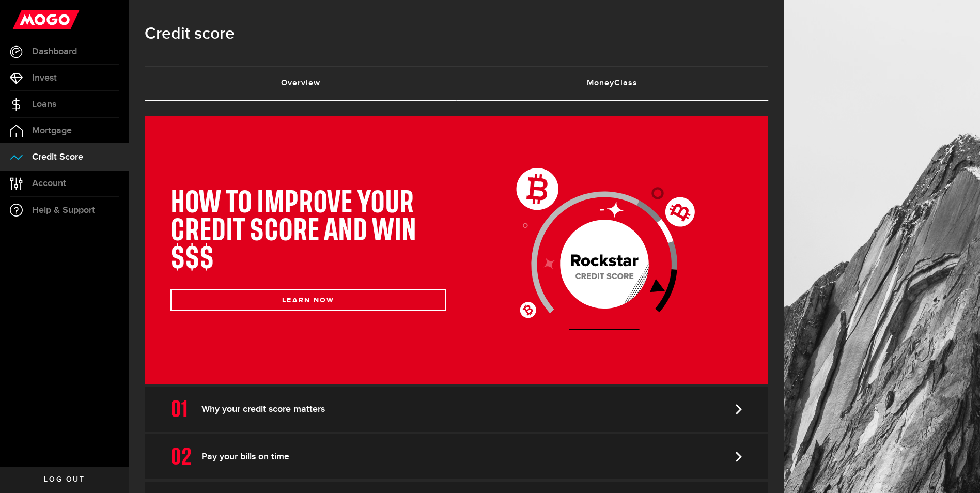 The image size is (980, 493). What do you see at coordinates (308, 231) in the screenshot?
I see `h1: HOW TO IMPROVE YOUR CREDIT SCORE AND WIN $$$` at bounding box center [308, 231].